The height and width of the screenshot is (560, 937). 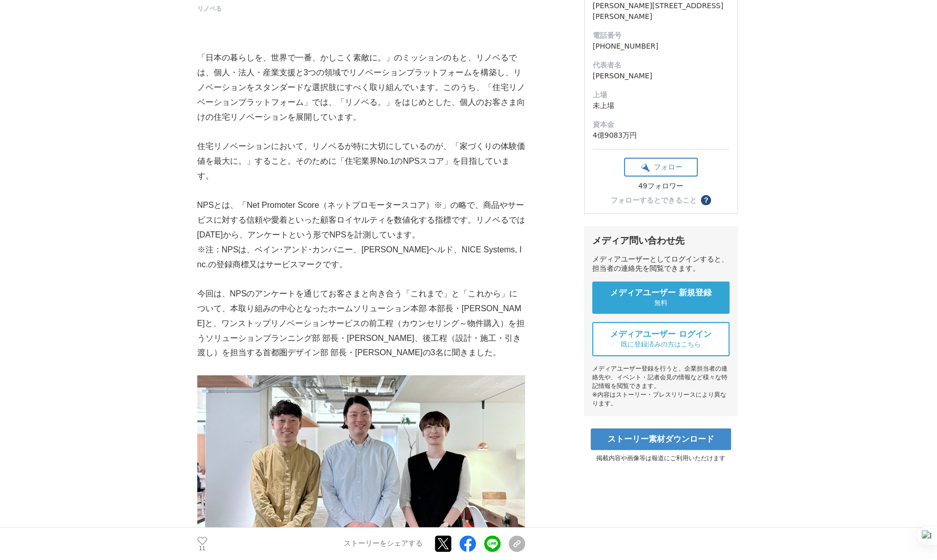 I want to click on span: リノベる, so click(x=209, y=9).